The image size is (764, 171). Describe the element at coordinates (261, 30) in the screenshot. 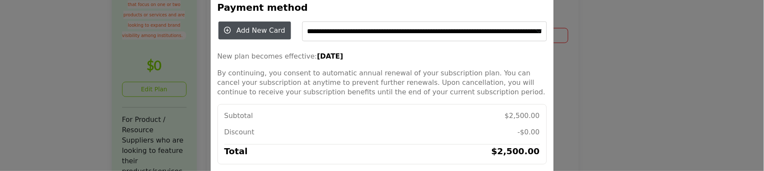

I see `span: Add New Card` at that location.